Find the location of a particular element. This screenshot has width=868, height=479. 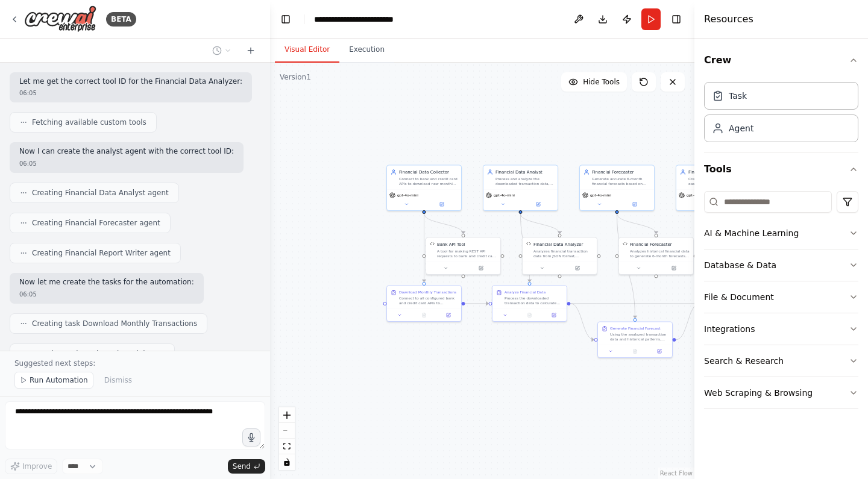

div: Financial Data CollectorConnect to bank and credit card APIs to download new monthly transactions... is located at coordinates (424, 188).